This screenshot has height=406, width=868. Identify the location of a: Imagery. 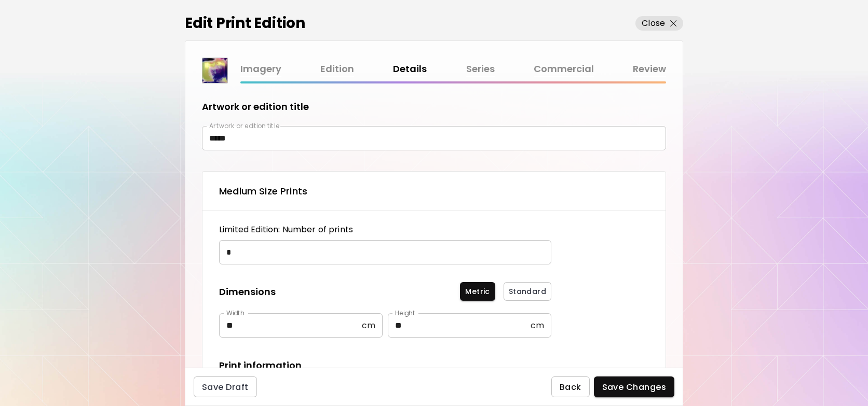
(260, 69).